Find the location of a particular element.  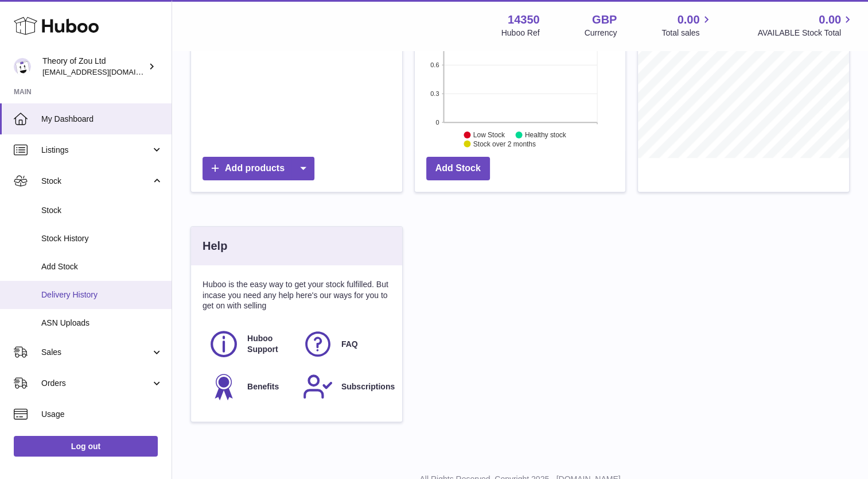

a: Subscriptions is located at coordinates (344, 387).